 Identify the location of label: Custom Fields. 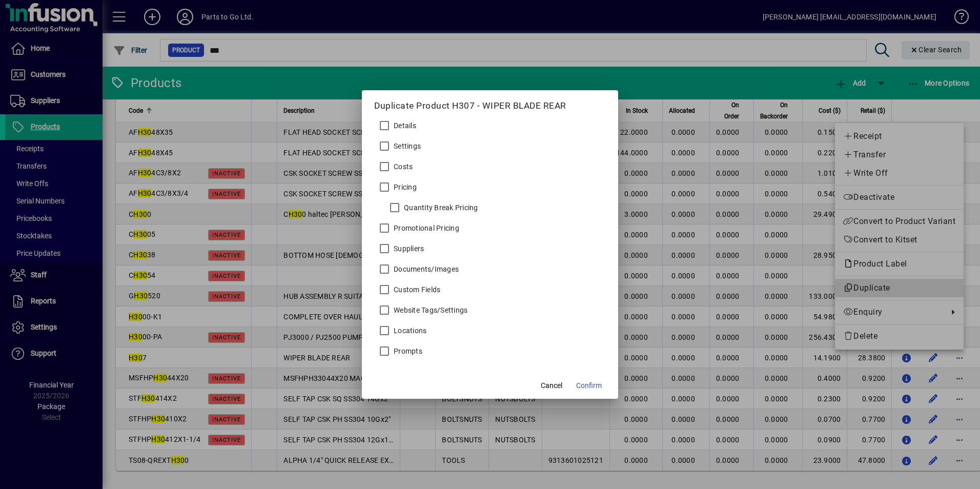
(415, 290).